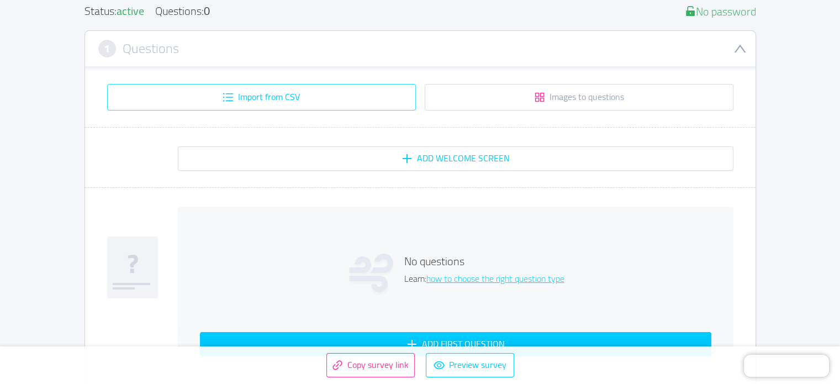  I want to click on i: icon: unlock, so click(690, 11).